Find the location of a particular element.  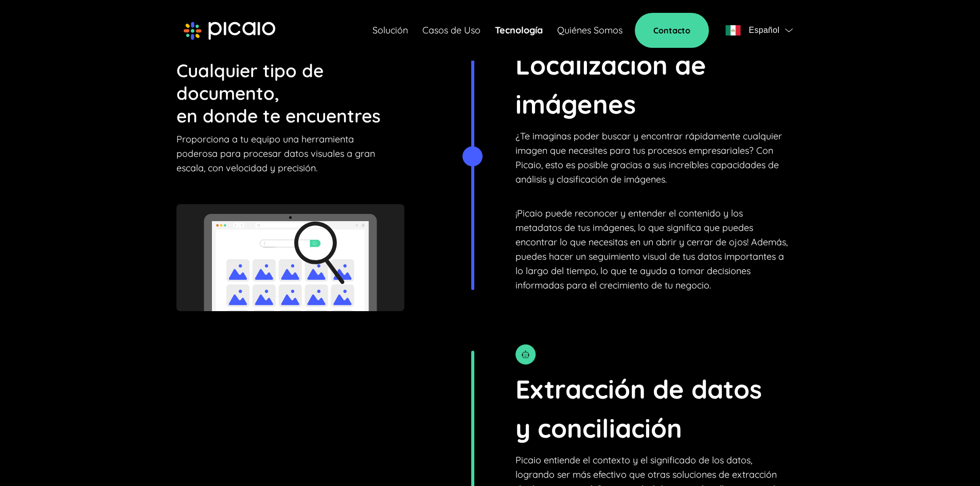

p: ¿Te imaginas poder buscar y encontrar rápidamente cualquier imagen que necesites para tus proceso... is located at coordinates (651, 165).